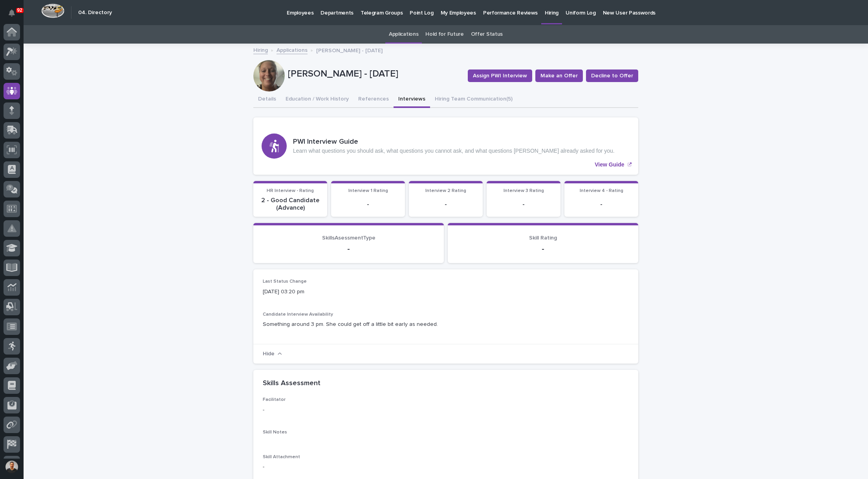 The image size is (868, 479). What do you see at coordinates (317, 100) in the screenshot?
I see `button: Education / Work History` at bounding box center [317, 100].